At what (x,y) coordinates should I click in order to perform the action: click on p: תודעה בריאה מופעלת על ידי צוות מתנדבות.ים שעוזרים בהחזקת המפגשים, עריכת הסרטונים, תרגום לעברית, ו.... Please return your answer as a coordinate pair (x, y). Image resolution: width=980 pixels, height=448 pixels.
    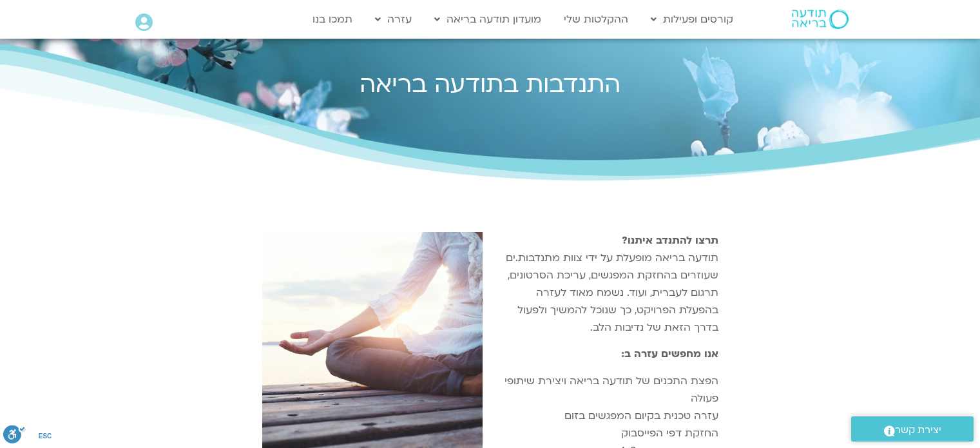
    Looking at the image, I should click on (607, 284).